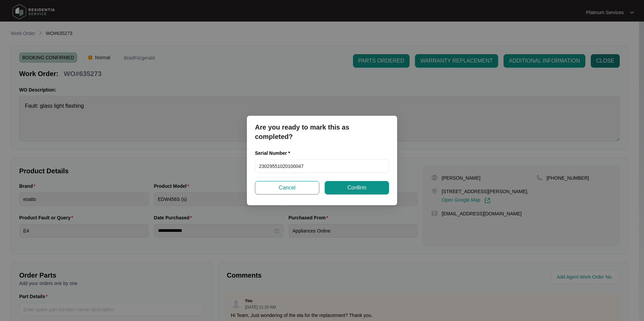  What do you see at coordinates (357, 188) in the screenshot?
I see `button: Confirm` at bounding box center [357, 188].